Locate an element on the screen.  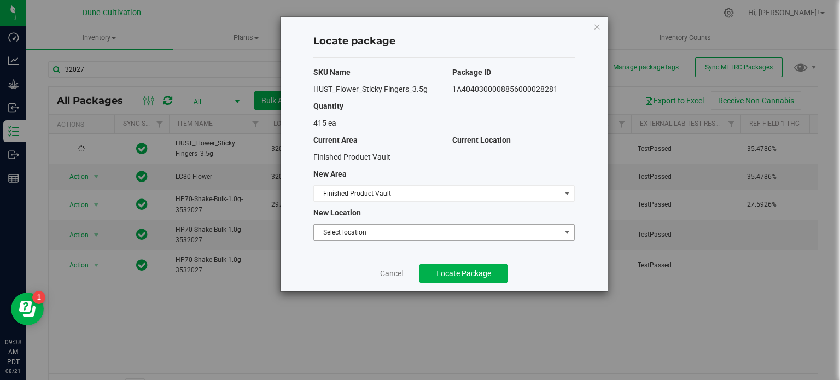
span: HUST_Flower_Sticky Fingers_3.5g is located at coordinates (370, 89).